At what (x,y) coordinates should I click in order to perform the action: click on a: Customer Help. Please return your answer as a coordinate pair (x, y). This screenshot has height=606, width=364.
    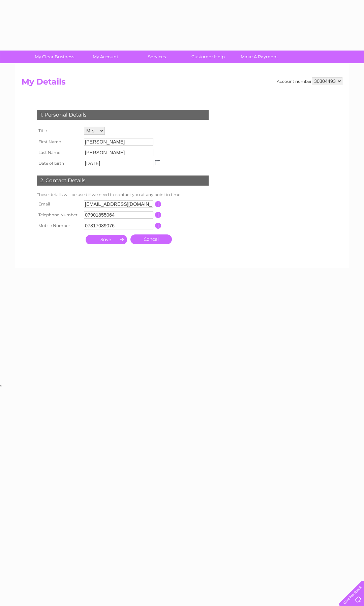
    Looking at the image, I should click on (208, 57).